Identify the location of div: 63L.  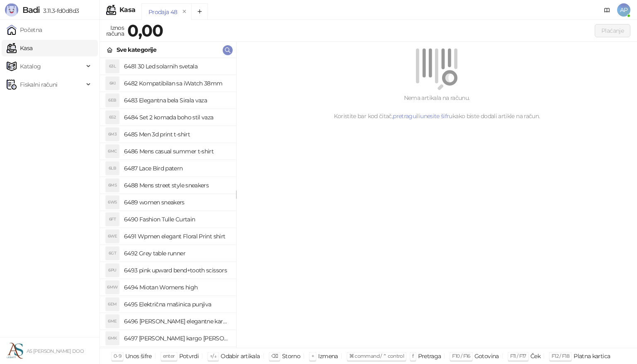
(112, 66).